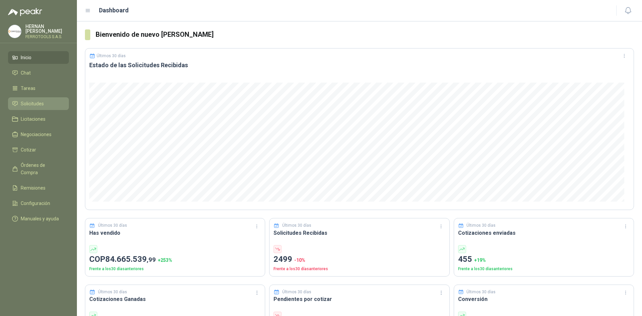 This screenshot has height=316, width=642. What do you see at coordinates (359, 65) in the screenshot?
I see `h3: Estado de las Solicitudes Recibidas` at bounding box center [359, 65].